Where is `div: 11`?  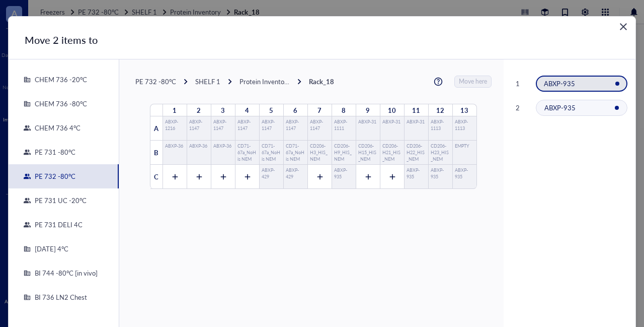 div: 11 is located at coordinates (416, 110).